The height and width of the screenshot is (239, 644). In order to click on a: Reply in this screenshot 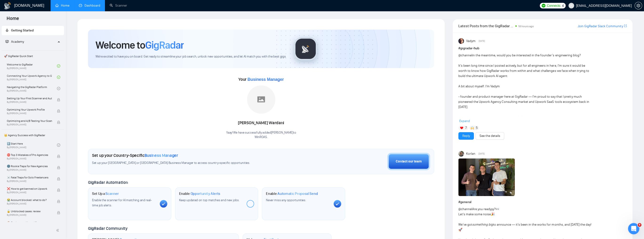, I will do `click(466, 136)`.